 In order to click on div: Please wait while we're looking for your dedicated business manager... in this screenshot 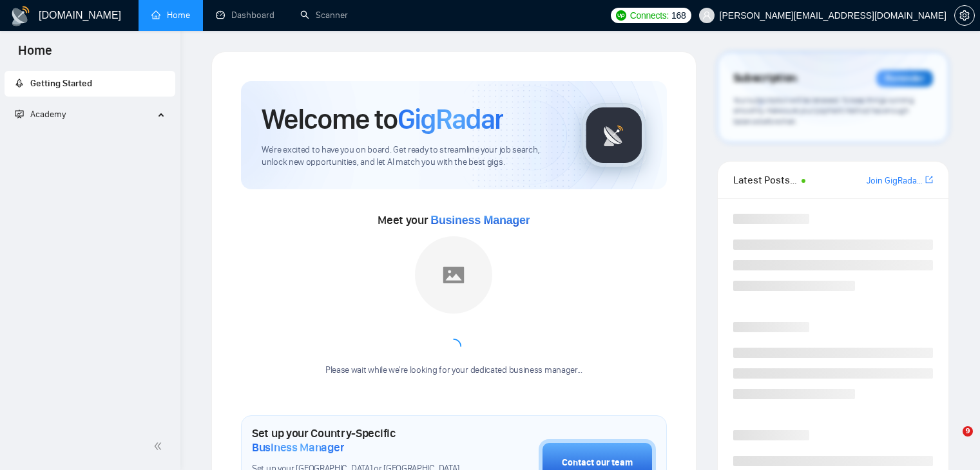, I will do `click(453, 371)`.